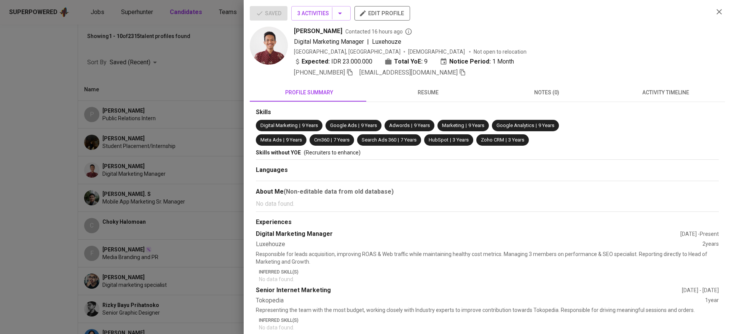 The image size is (731, 334). I want to click on span: notes (0), so click(547, 93).